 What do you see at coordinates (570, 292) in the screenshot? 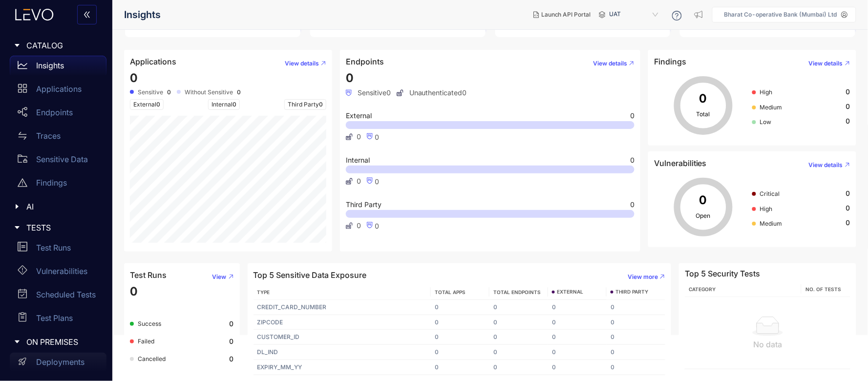
I see `span: EXTERNAL` at bounding box center [570, 292].